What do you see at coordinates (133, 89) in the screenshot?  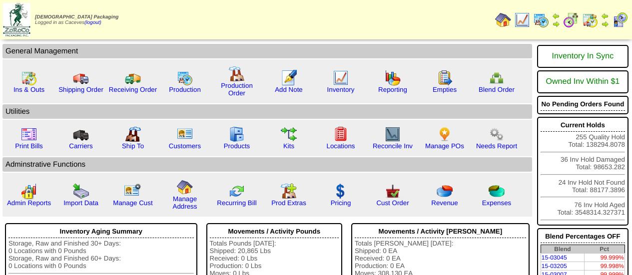 I see `a: Receiving Order` at bounding box center [133, 89].